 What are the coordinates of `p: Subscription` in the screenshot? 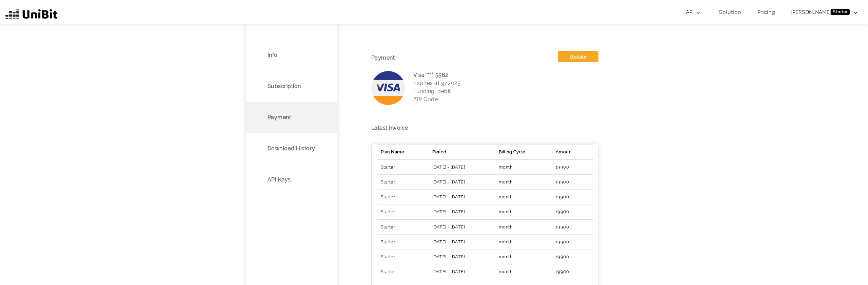 It's located at (284, 87).